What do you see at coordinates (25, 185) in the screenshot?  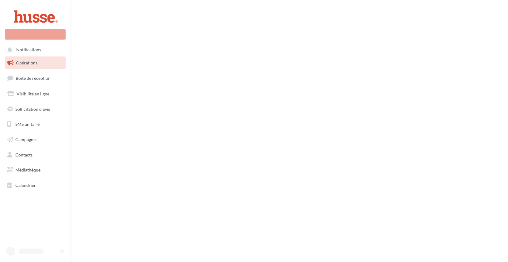 I see `span: Calendrier` at bounding box center [25, 185].